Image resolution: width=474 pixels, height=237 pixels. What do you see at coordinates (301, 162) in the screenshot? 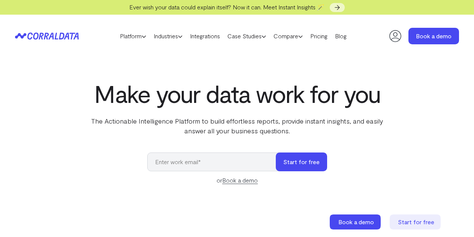
I see `button: Start for free` at bounding box center [301, 162].